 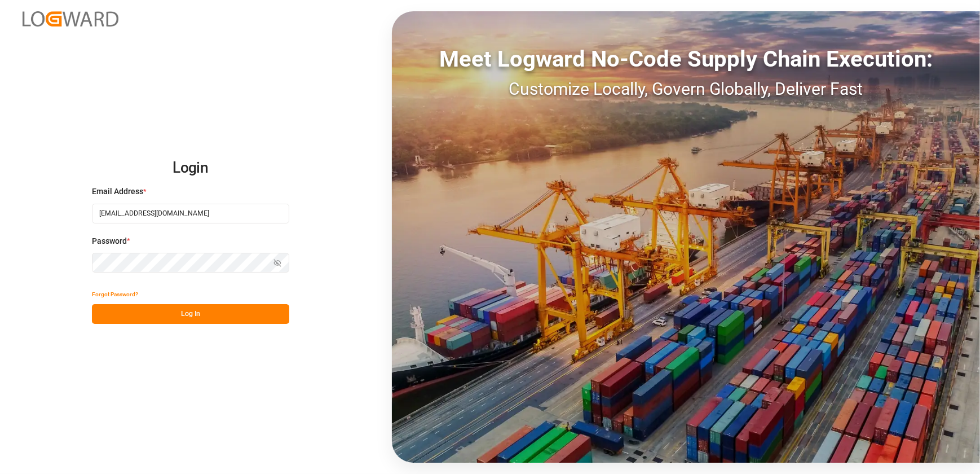 What do you see at coordinates (109, 240) in the screenshot?
I see `span: Password` at bounding box center [109, 240].